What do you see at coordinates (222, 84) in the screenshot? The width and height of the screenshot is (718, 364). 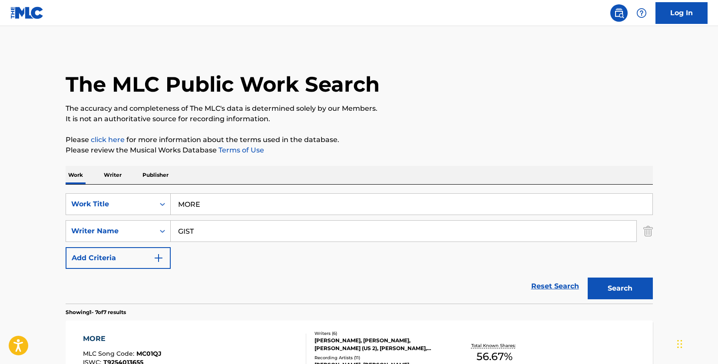 I see `h1: The MLC Public Work Search` at bounding box center [222, 84].